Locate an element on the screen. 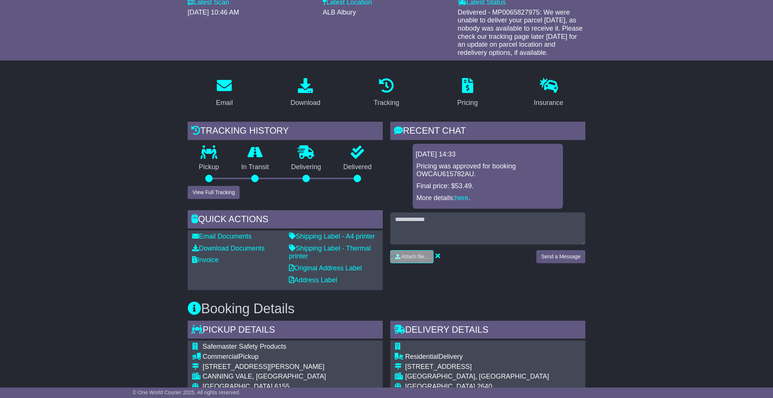 Image resolution: width=773 pixels, height=398 pixels. div: Download is located at coordinates (305, 103).